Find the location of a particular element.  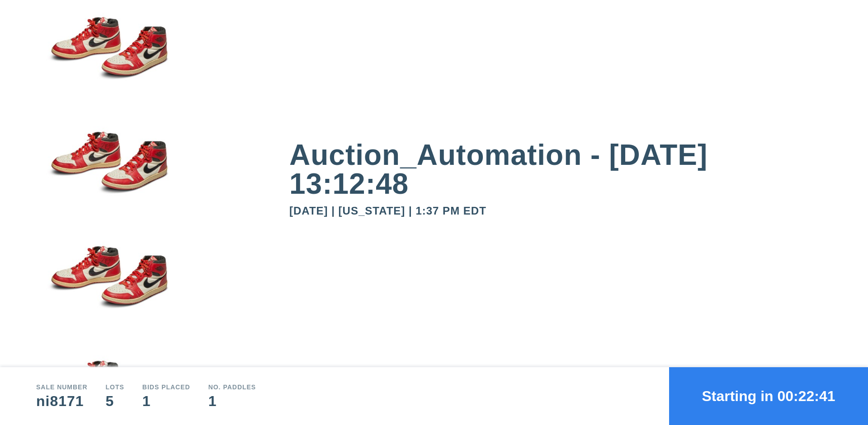

div: ni8171 is located at coordinates (62, 401).